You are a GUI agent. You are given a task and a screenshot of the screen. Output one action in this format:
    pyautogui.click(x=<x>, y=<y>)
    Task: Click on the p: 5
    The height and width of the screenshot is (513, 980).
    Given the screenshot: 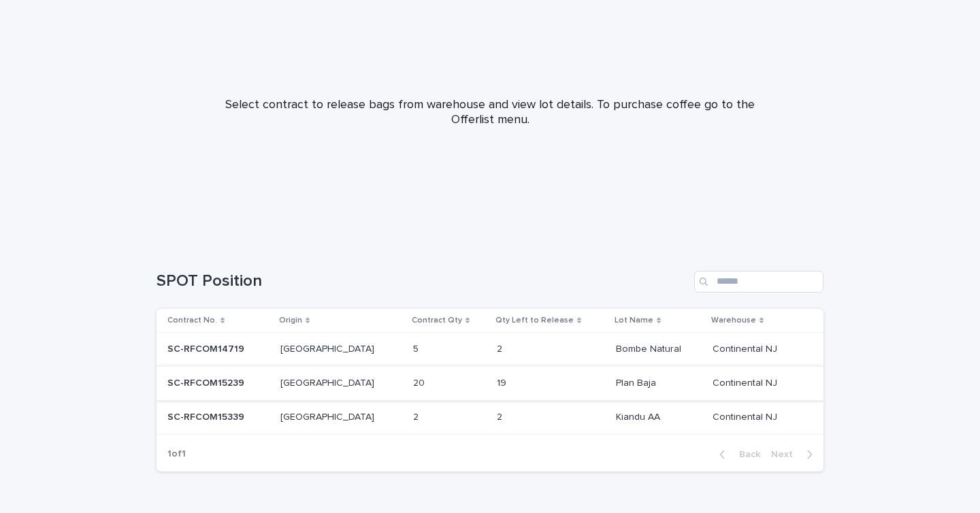 What is the action you would take?
    pyautogui.click(x=417, y=348)
    